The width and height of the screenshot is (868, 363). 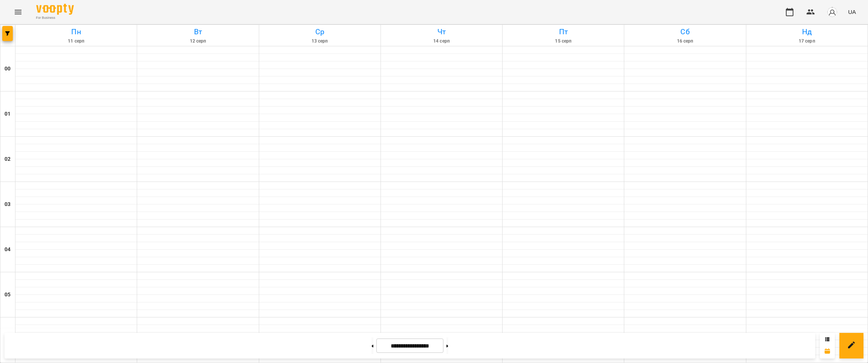 What do you see at coordinates (441, 31) in the screenshot?
I see `h6: Чт` at bounding box center [441, 31].